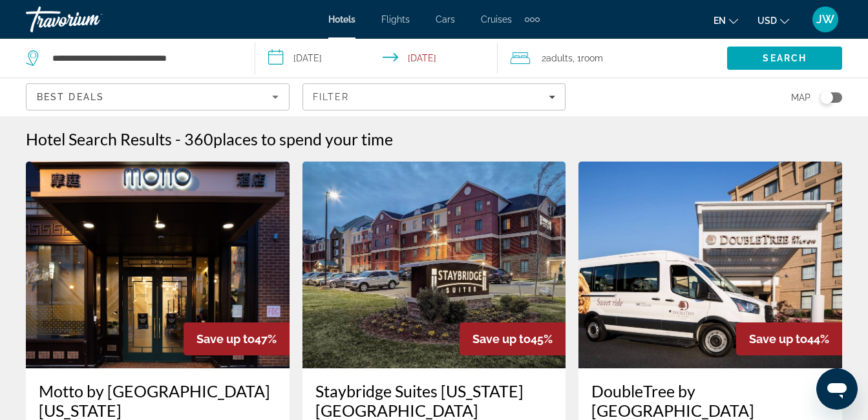  Describe the element at coordinates (789, 338) in the screenshot. I see `div: 44%` at that location.